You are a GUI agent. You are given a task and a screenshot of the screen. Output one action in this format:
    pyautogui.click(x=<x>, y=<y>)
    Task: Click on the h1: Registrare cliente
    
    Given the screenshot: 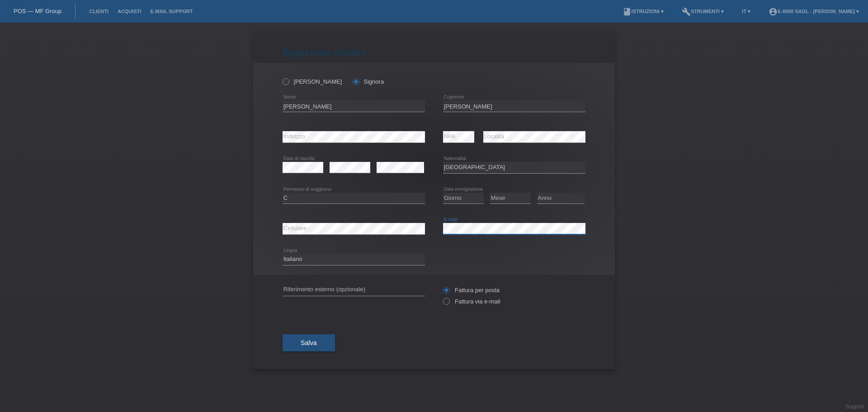 What is the action you would take?
    pyautogui.click(x=434, y=52)
    